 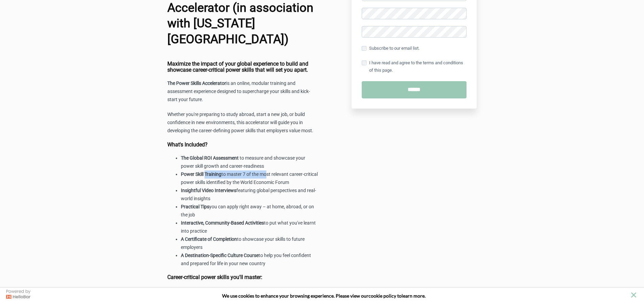 What do you see at coordinates (364, 63) in the screenshot?
I see `input: I have read and agree to the terms and conditions of this page.` at bounding box center [364, 63].